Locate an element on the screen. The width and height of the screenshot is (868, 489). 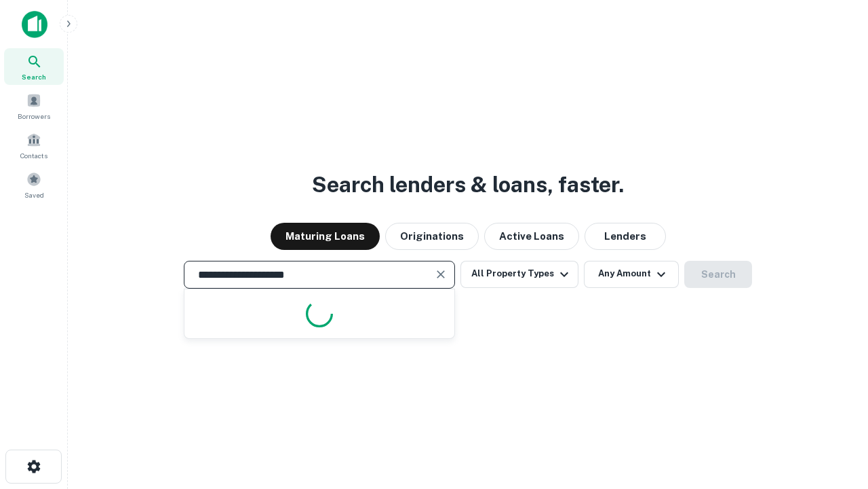
h3: Search lenders & loans, faster. is located at coordinates (468, 185).